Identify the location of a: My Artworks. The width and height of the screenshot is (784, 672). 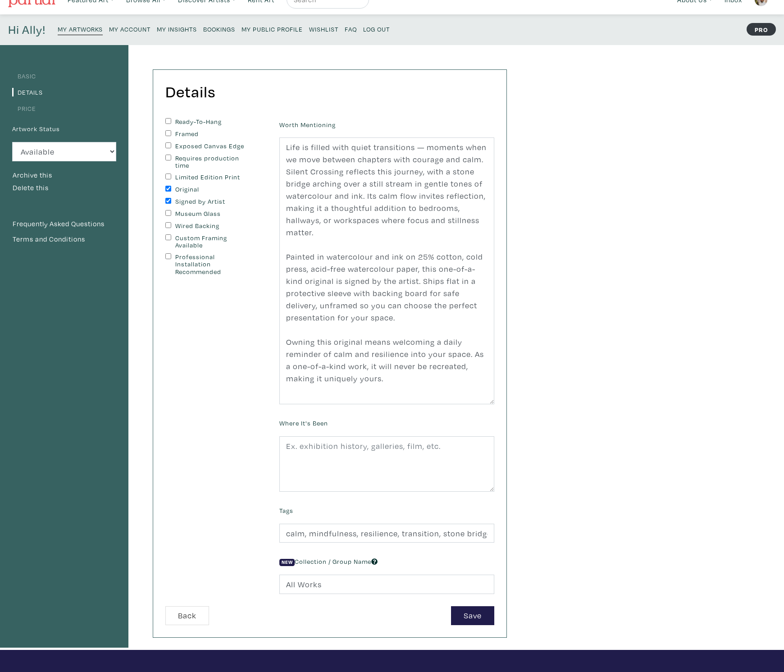
(80, 29).